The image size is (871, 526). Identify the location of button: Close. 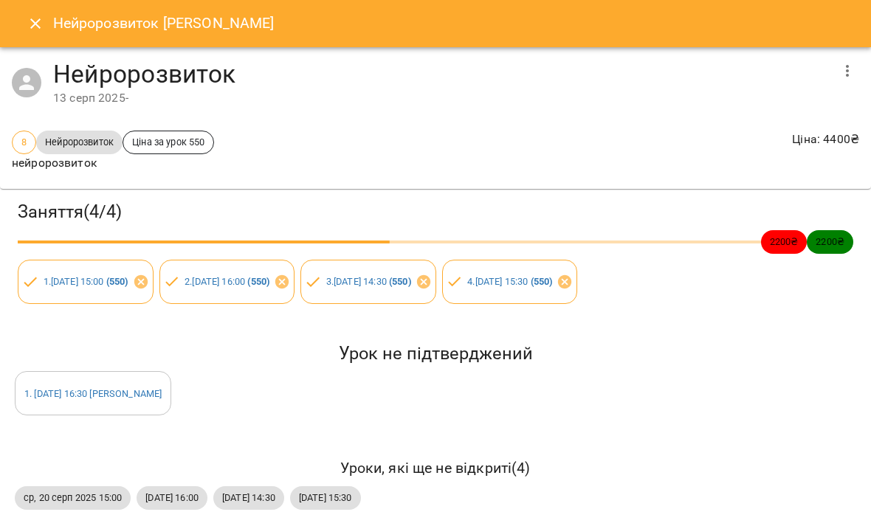
(35, 24).